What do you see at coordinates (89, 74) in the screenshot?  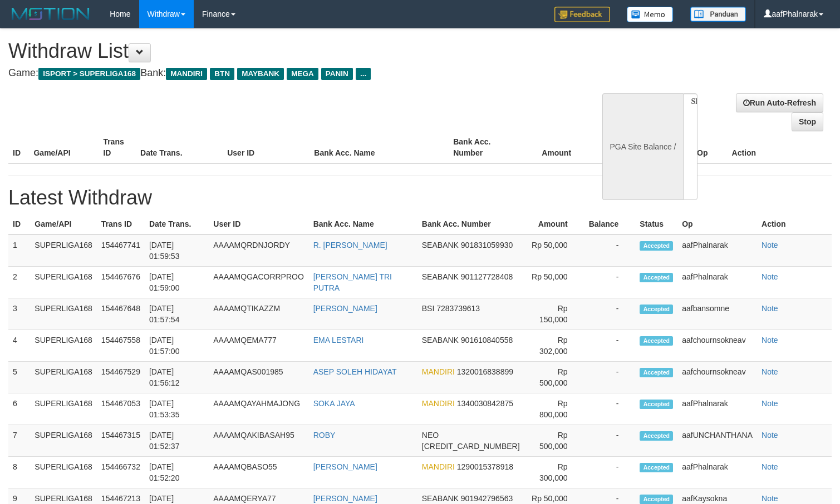 I see `span: ISPORT > SUPERLIGA168` at bounding box center [89, 74].